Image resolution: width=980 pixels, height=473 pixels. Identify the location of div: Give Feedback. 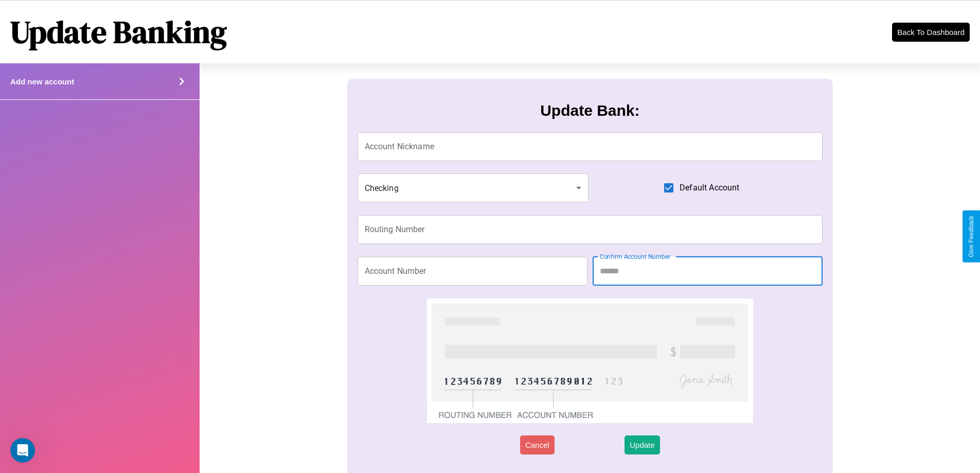
(971, 236).